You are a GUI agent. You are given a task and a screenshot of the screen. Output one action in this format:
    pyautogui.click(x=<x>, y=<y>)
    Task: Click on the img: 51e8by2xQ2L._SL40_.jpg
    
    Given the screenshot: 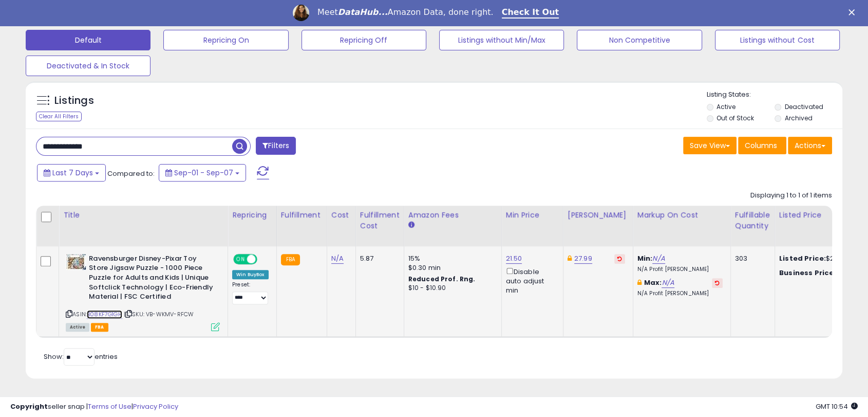 What is the action you would take?
    pyautogui.click(x=76, y=262)
    